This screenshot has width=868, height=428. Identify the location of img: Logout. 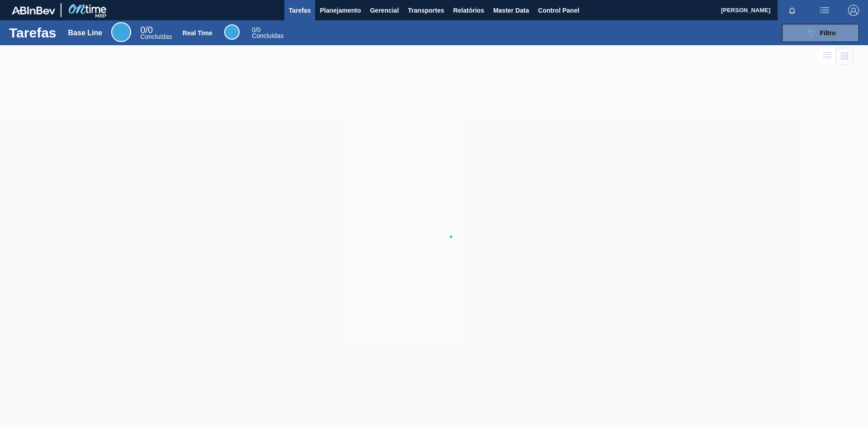
(854, 11).